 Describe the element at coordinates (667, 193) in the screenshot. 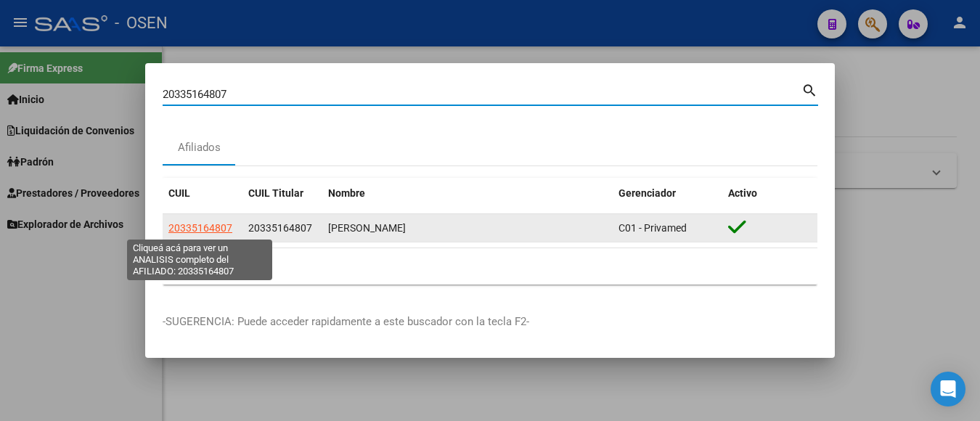

I see `datatable-header-cell: Gerenciador` at that location.